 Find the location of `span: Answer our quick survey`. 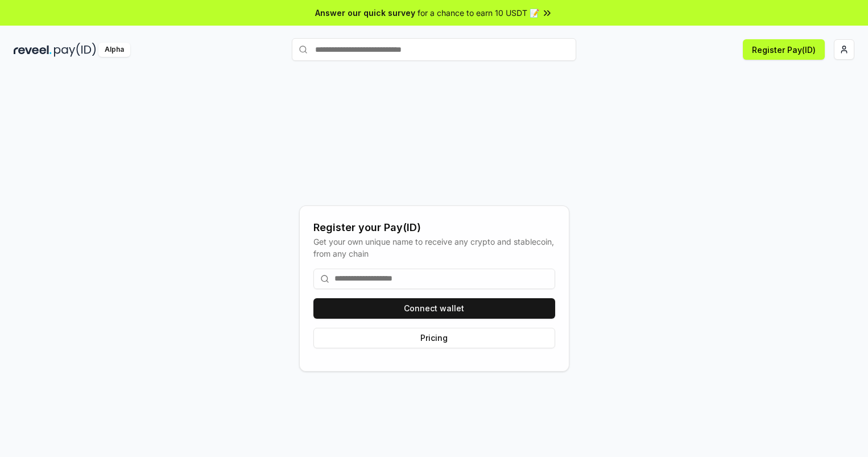

span: Answer our quick survey is located at coordinates (365, 13).